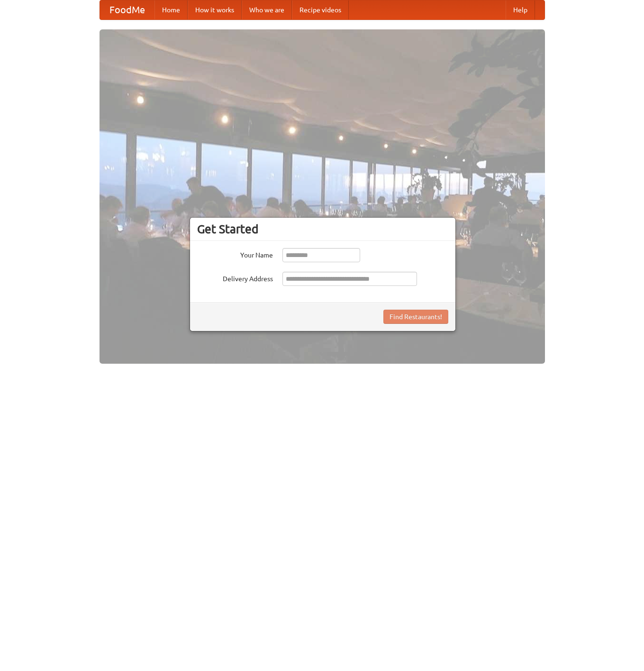 The height and width of the screenshot is (671, 644). I want to click on label: Delivery Address, so click(235, 278).